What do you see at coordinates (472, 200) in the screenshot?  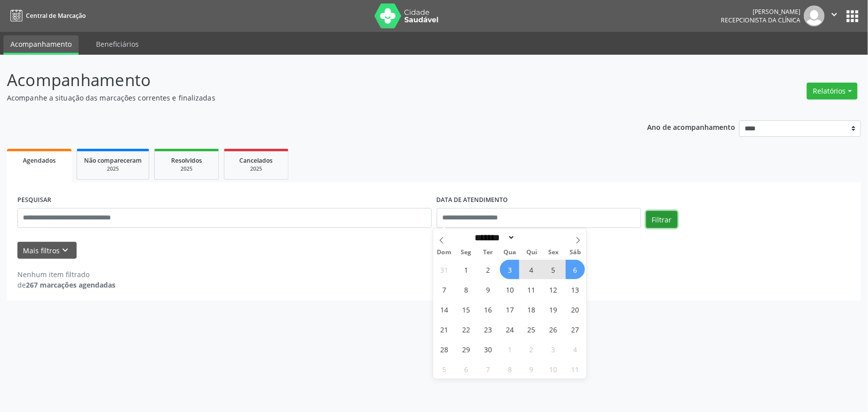 I see `label: DATA DE ATENDIMENTO` at bounding box center [472, 200].